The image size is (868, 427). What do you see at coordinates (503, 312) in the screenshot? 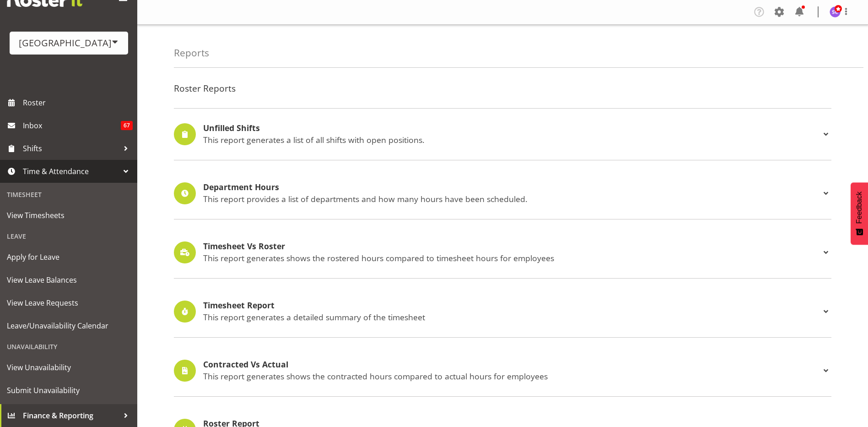
I see `div: Timesheet Report This report generates a detailed summary of the timesheet` at bounding box center [503, 312].